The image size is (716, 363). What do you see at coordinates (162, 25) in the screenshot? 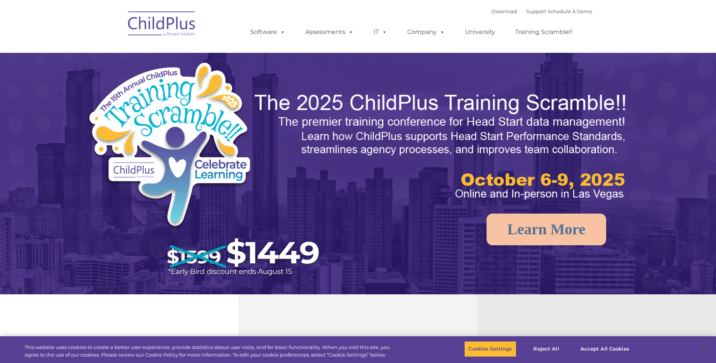
I see `img: ChildPlus by Procare Solutions` at bounding box center [162, 25].